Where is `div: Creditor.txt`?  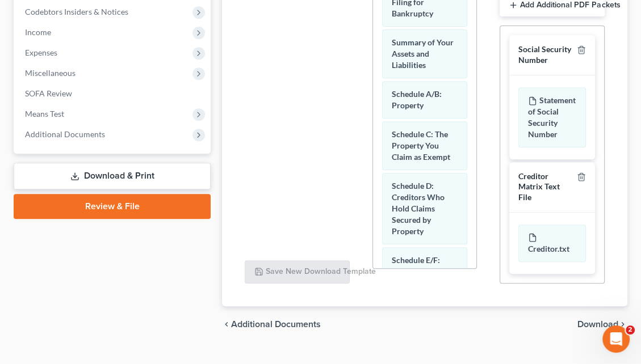
div: Creditor.txt is located at coordinates (552, 243).